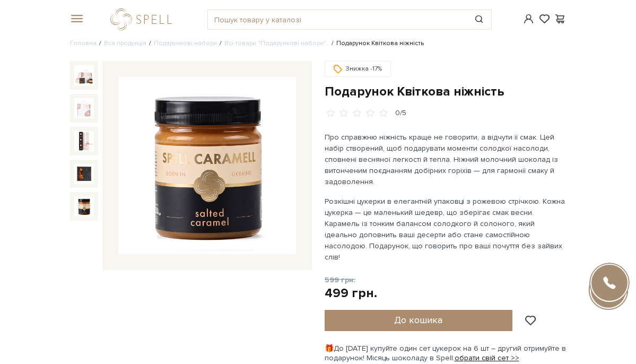 The height and width of the screenshot is (364, 636). Describe the element at coordinates (418, 321) in the screenshot. I see `button: До кошика` at that location.